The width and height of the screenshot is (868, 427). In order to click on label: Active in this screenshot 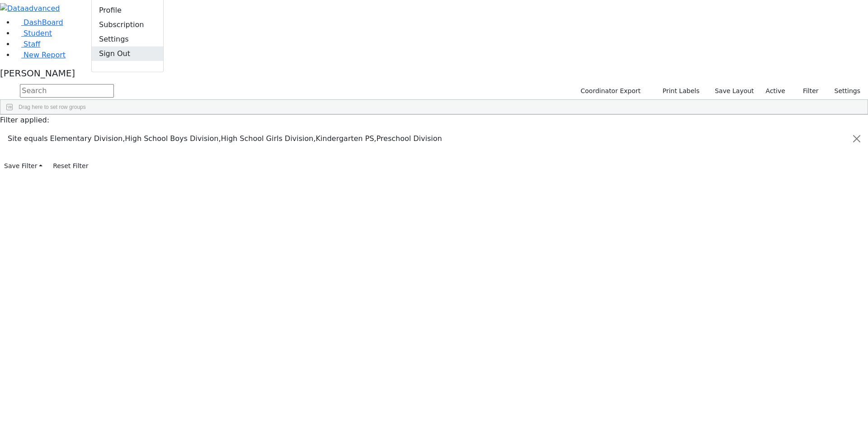, I will do `click(775, 91)`.